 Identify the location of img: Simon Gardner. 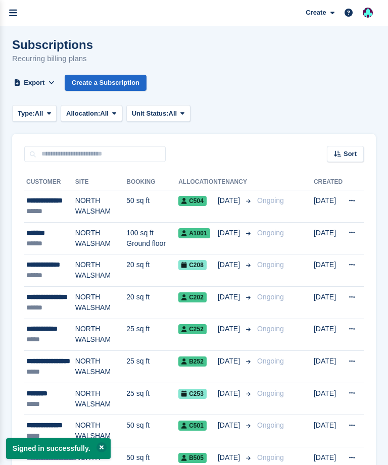
(367, 13).